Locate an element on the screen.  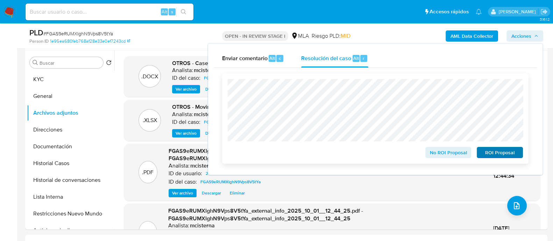
span: OTROS - Movimientos FGAS9eRUMXlghN9Vps8V5tYa_2025_09_18_01_21_33 is located at coordinates (272, 107).